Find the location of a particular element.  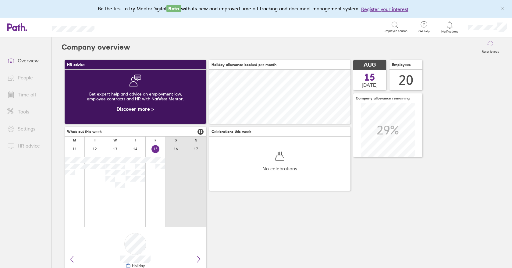

span: Celebrations this week is located at coordinates (231, 132).